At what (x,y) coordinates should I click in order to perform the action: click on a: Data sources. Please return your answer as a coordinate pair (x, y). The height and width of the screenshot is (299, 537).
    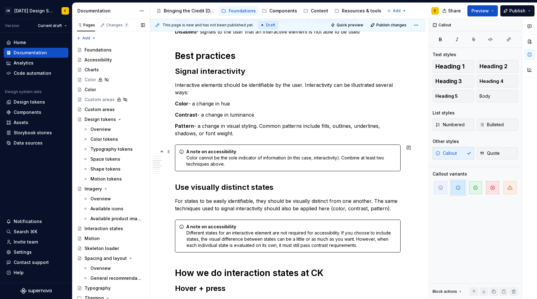
    Looking at the image, I should click on (36, 143).